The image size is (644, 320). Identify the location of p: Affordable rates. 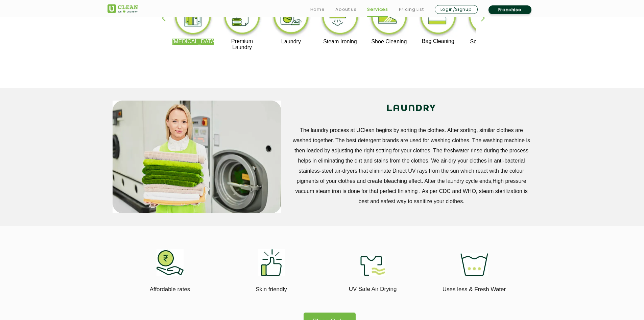
(170, 289).